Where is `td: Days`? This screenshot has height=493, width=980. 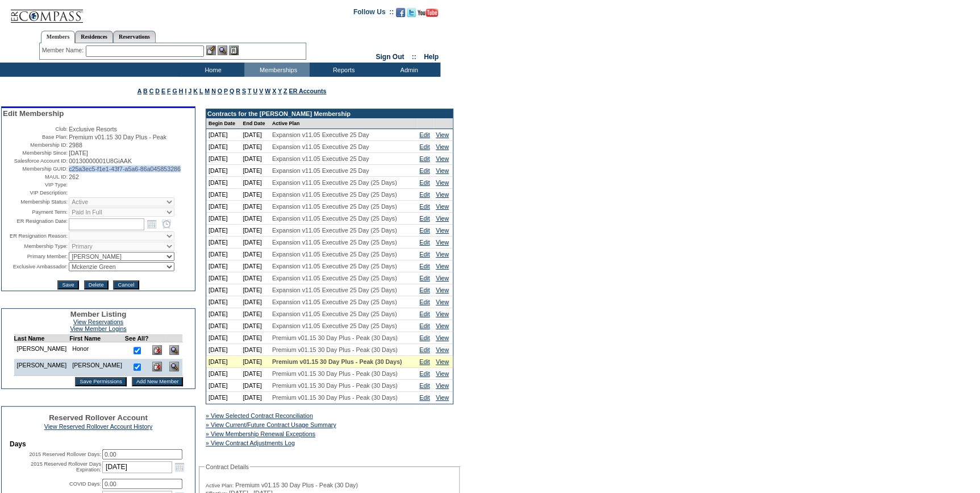
td: Days is located at coordinates (99, 444).